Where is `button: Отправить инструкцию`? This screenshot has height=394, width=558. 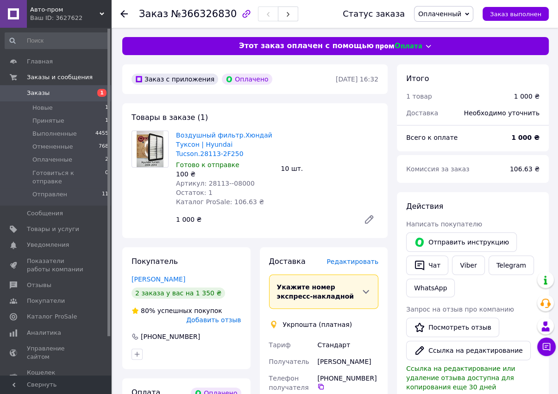
button: Отправить инструкцию is located at coordinates (461, 242).